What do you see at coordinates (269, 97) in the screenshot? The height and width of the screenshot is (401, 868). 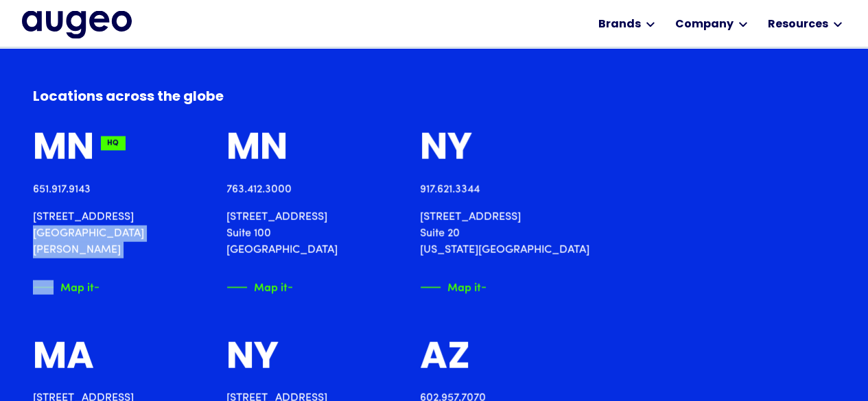 I see `h6: Locations across the globe` at bounding box center [269, 97].